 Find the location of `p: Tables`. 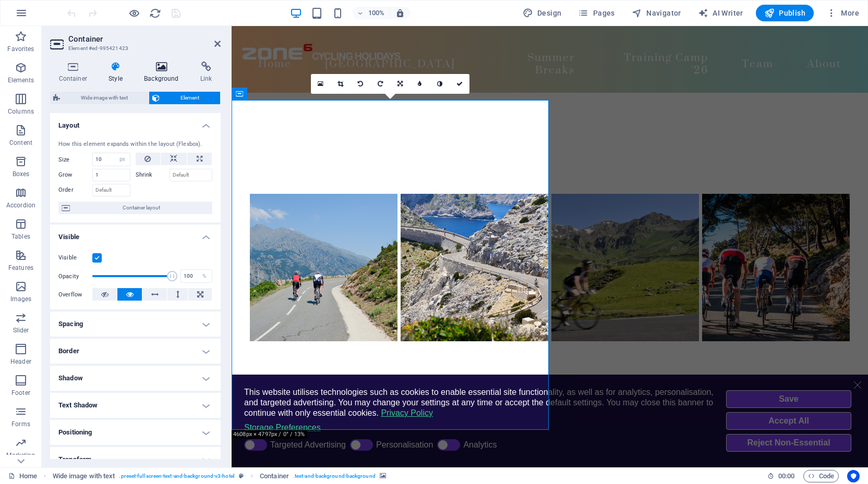

p: Tables is located at coordinates (21, 236).